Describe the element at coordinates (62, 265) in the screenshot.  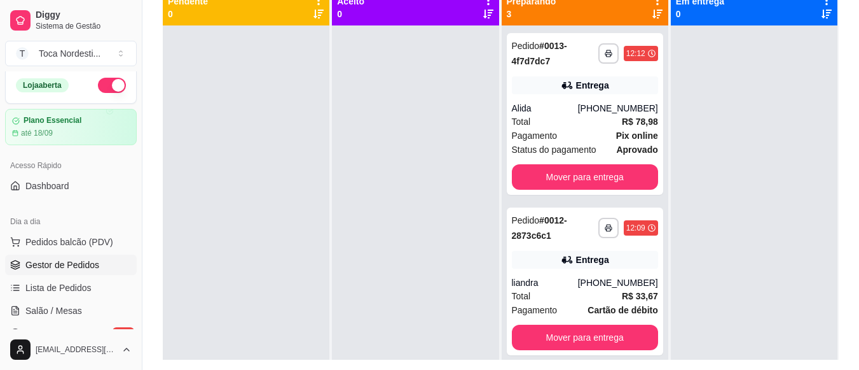
I see `span: Gestor de Pedidos` at that location.